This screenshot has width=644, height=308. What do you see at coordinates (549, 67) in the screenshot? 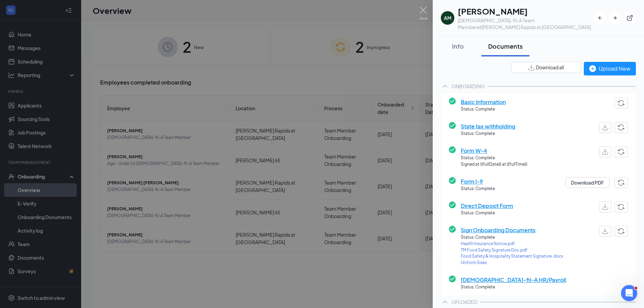
I see `span: Download all` at bounding box center [549, 67].